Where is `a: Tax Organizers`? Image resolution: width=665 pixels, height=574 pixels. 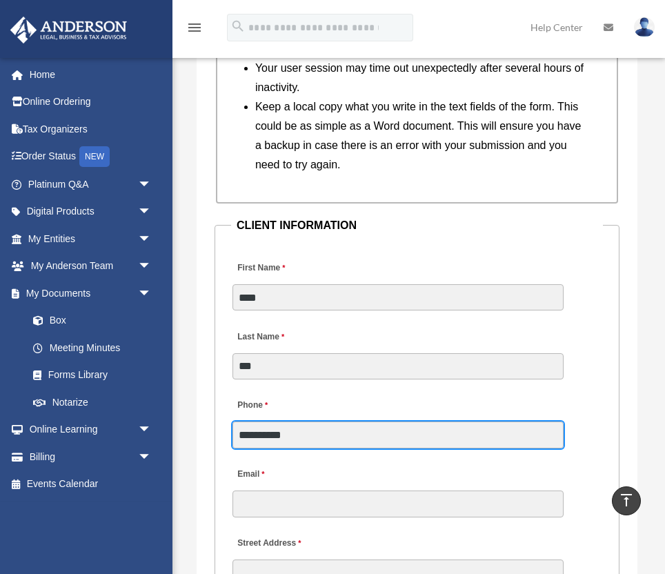
a: Tax Organizers is located at coordinates (91, 129).